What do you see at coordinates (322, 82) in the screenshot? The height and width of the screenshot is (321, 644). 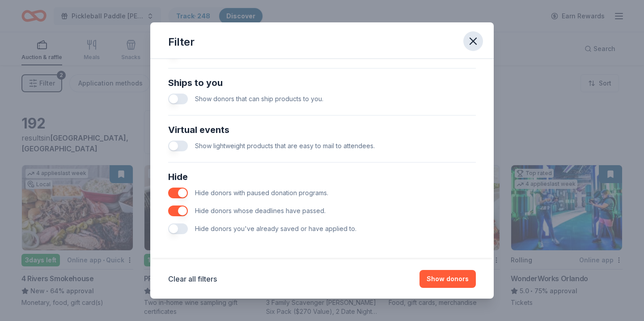 I see `div: Ships to you` at bounding box center [322, 82].